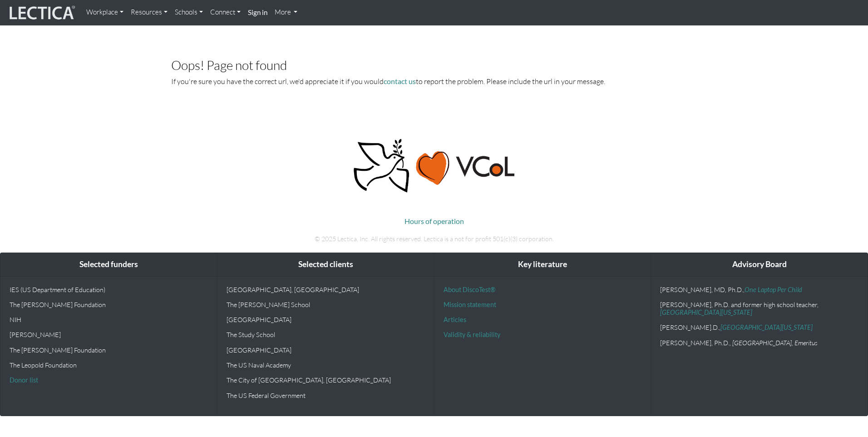 This screenshot has width=868, height=437. Describe the element at coordinates (257, 12) in the screenshot. I see `strong: Sign in` at that location.